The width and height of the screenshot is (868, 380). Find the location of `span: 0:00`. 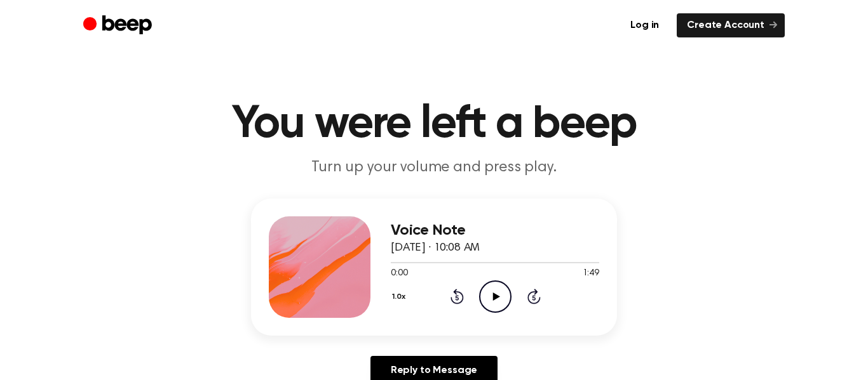

span: 0:00 is located at coordinates (399, 274).